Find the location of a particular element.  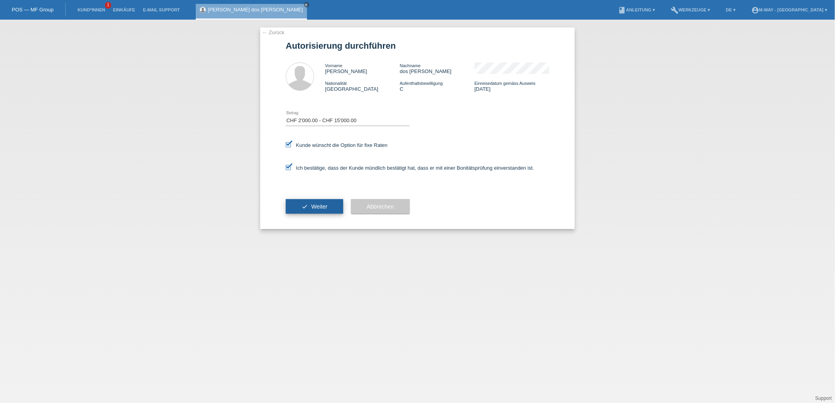

a: bookAnleitung ▾ is located at coordinates (637, 10).